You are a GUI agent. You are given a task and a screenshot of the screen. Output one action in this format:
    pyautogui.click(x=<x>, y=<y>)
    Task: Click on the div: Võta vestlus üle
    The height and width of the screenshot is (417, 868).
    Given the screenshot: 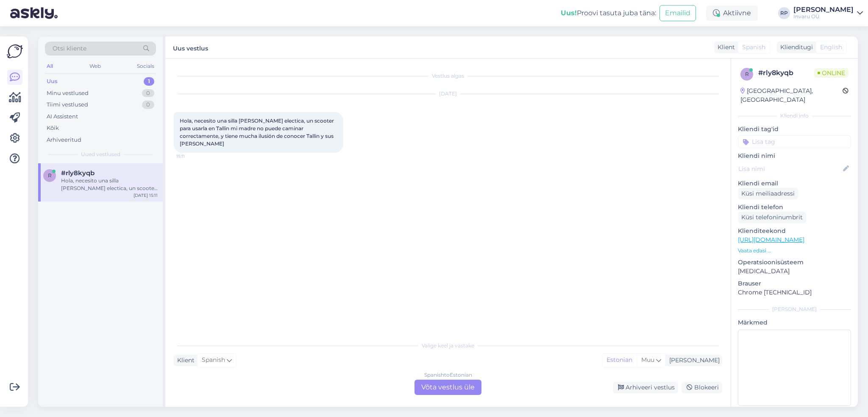 What is the action you would take?
    pyautogui.click(x=448, y=387)
    